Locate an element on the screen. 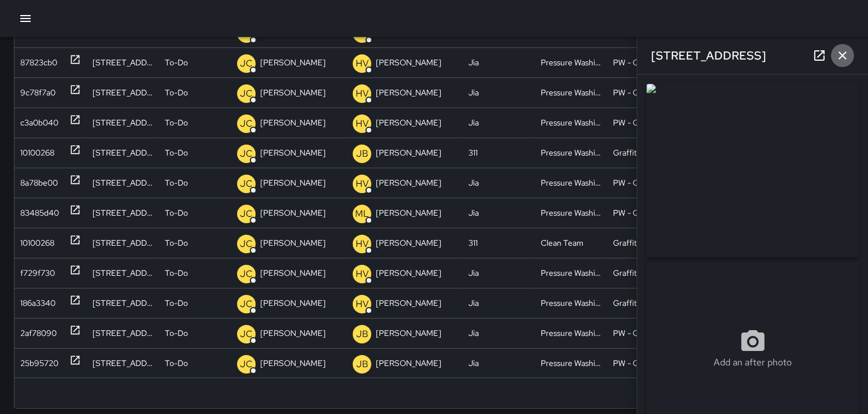 The height and width of the screenshot is (414, 868). div: 8a78be00 is located at coordinates (39, 183).